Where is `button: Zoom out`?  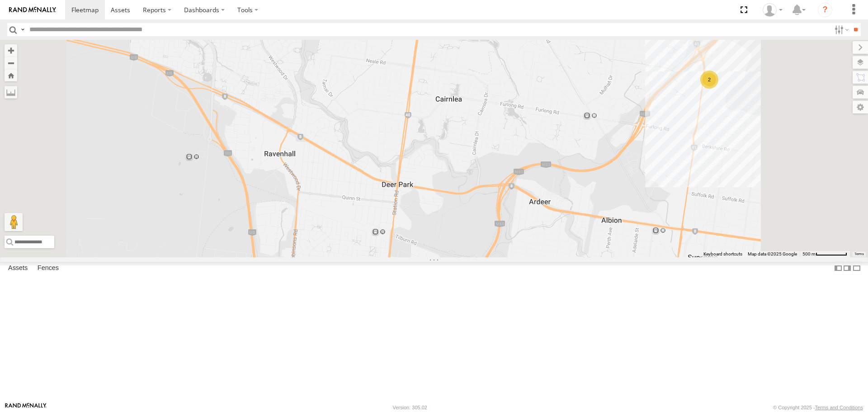 button: Zoom out is located at coordinates (11, 63).